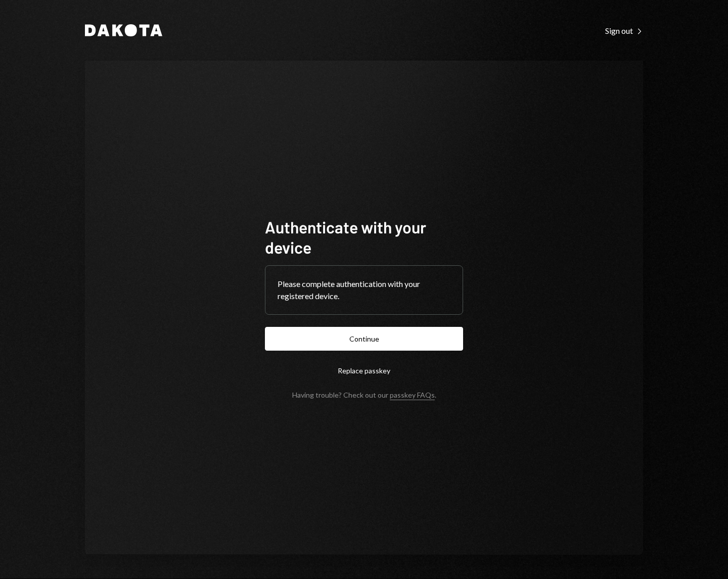 The image size is (728, 579). Describe the element at coordinates (412, 395) in the screenshot. I see `a: passkey FAQs` at that location.